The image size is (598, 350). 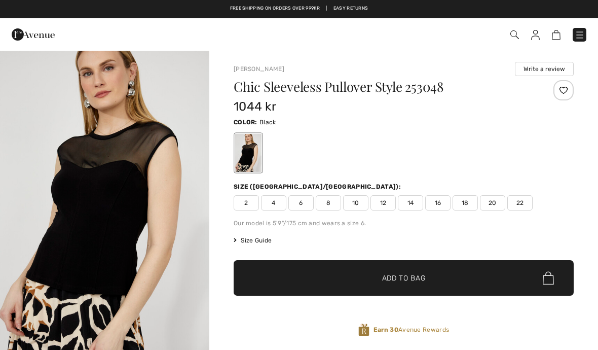 What do you see at coordinates (520, 203) in the screenshot?
I see `span: 22` at bounding box center [520, 203].